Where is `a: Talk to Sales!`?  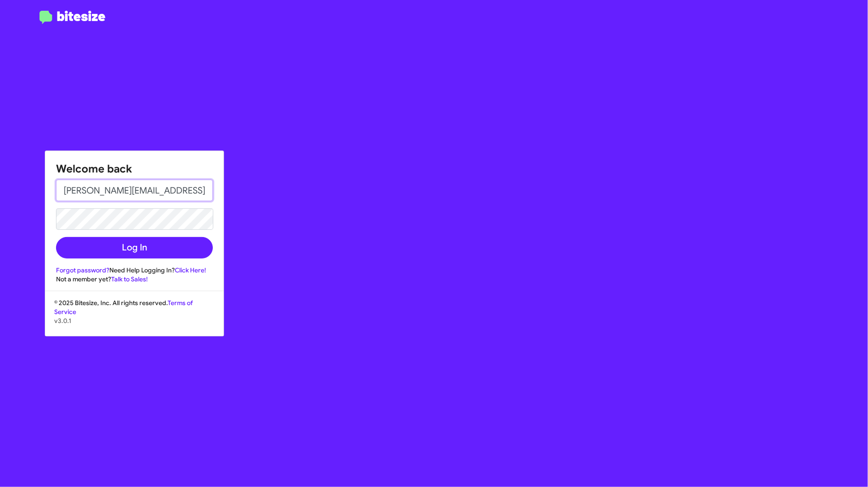
a: Talk to Sales! is located at coordinates (129, 279).